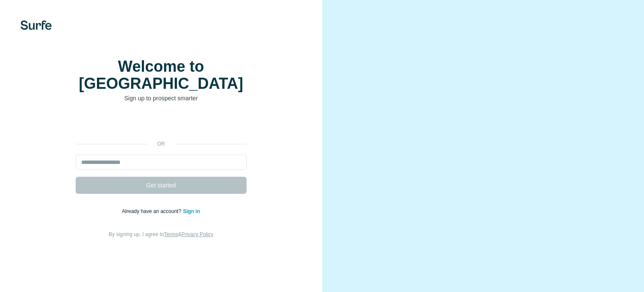 Image resolution: width=644 pixels, height=292 pixels. I want to click on span: Already have an account?, so click(152, 211).